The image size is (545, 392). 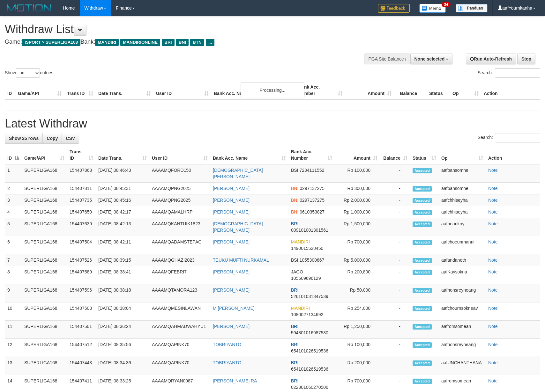 What do you see at coordinates (13, 260) in the screenshot?
I see `td: 7` at bounding box center [13, 260].